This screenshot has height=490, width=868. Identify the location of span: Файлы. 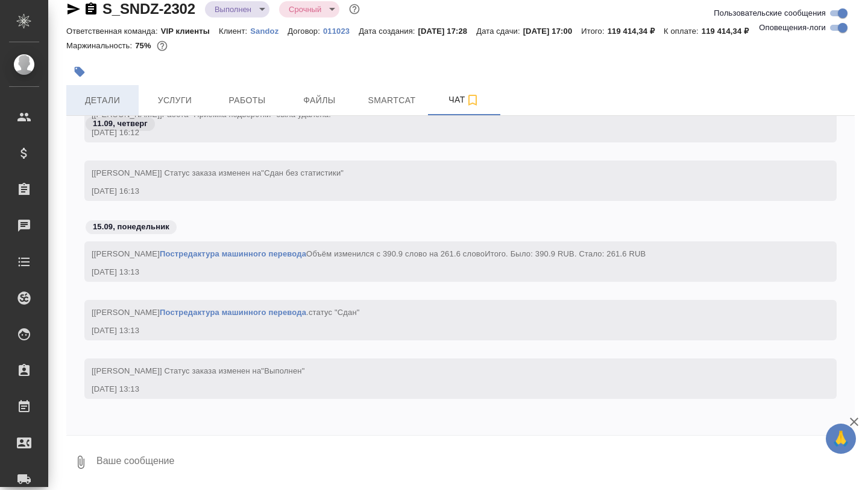
(319, 100).